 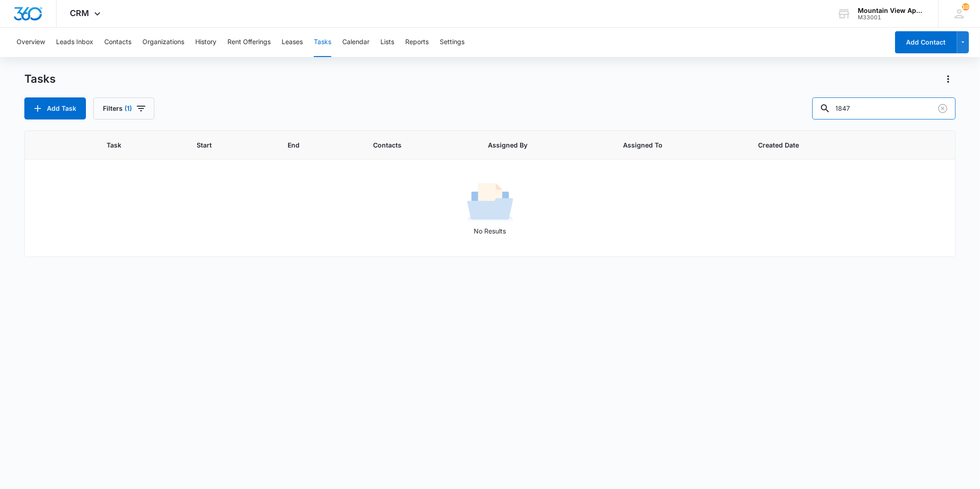 What do you see at coordinates (416, 42) in the screenshot?
I see `button: Reports` at bounding box center [416, 42].